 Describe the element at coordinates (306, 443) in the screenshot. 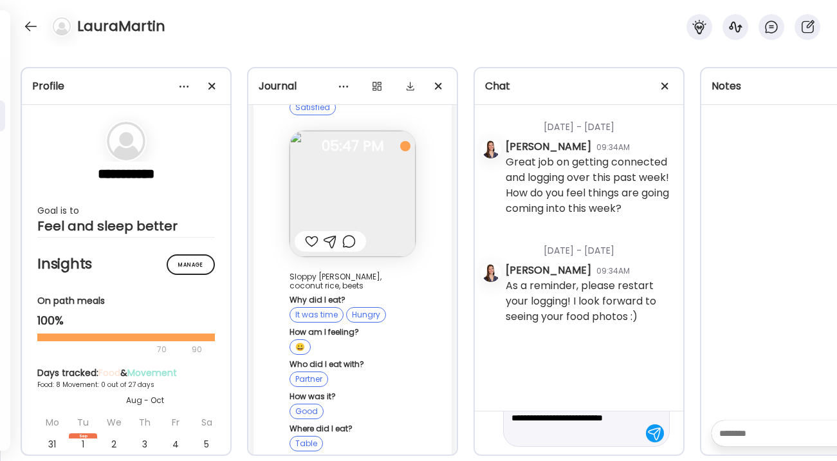

I see `div: Table` at that location.